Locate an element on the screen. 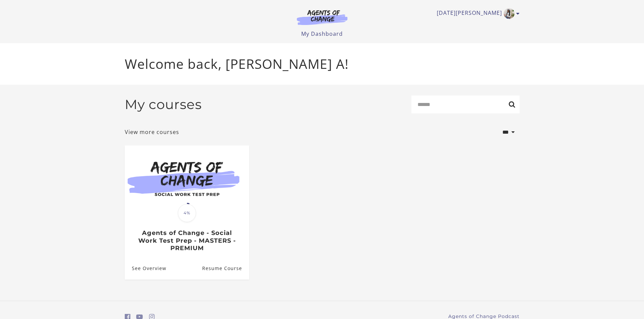  a: View more courses is located at coordinates (152, 132).